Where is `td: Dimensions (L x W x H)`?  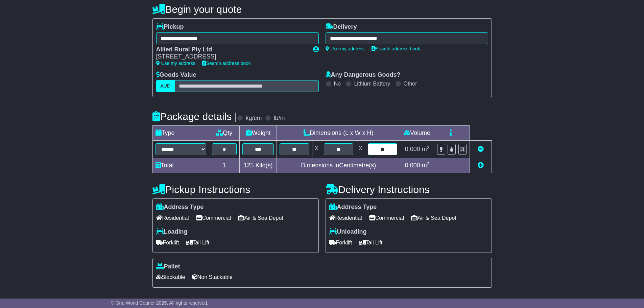 td: Dimensions (L x W x H) is located at coordinates (338, 133).